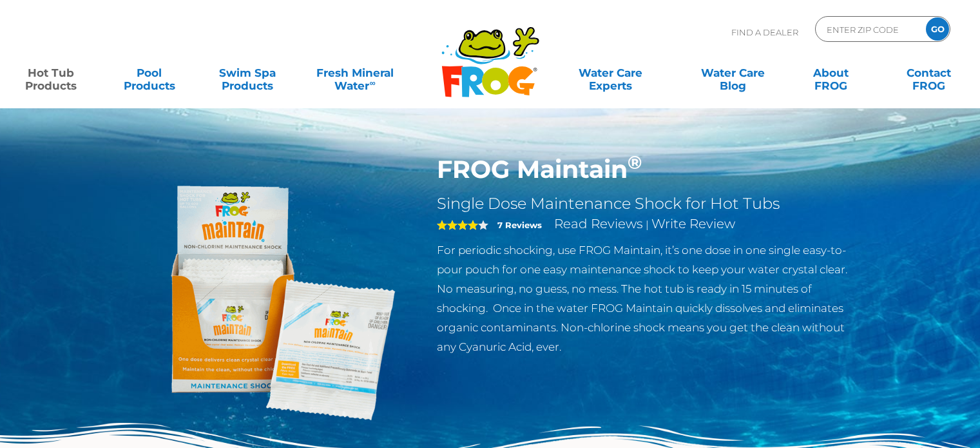 The image size is (980, 448). What do you see at coordinates (647, 170) in the screenshot?
I see `h1: FROG Maintain` at bounding box center [647, 170].